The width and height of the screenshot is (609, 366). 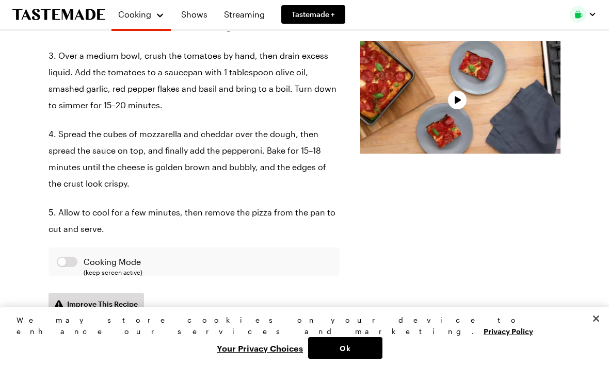 What do you see at coordinates (300, 337) in the screenshot?
I see `div: Privacy` at bounding box center [300, 337].